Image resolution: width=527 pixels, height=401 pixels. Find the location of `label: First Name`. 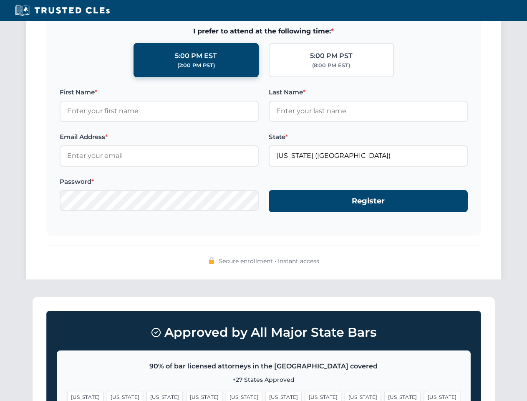

label: First Name is located at coordinates (159, 92).